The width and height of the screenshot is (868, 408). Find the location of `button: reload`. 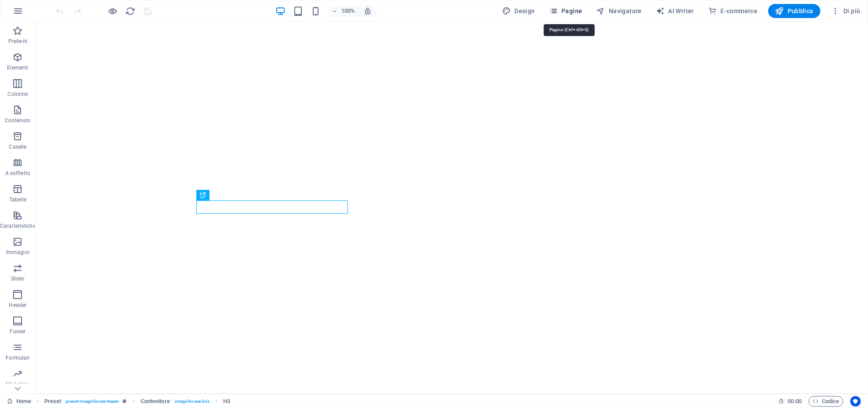

button: reload is located at coordinates (131, 11).